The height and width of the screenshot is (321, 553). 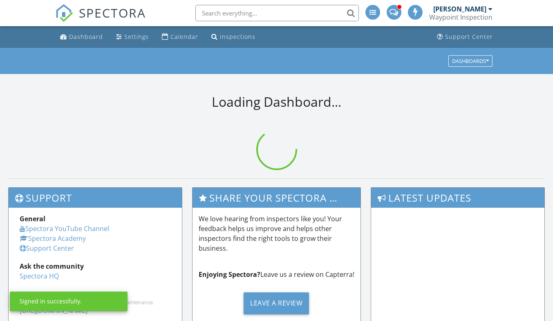 I want to click on div: Settings, so click(x=137, y=36).